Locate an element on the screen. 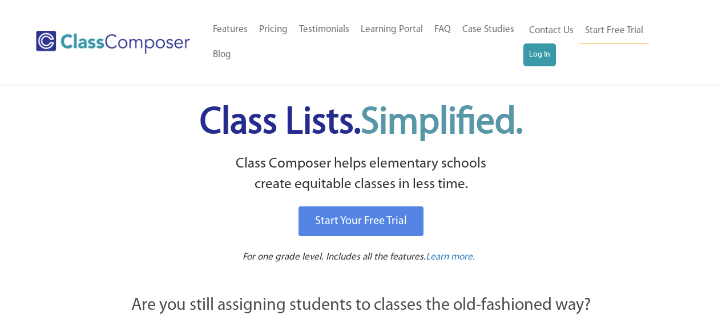 This screenshot has width=722, height=315. a: Learning Portal is located at coordinates (392, 30).